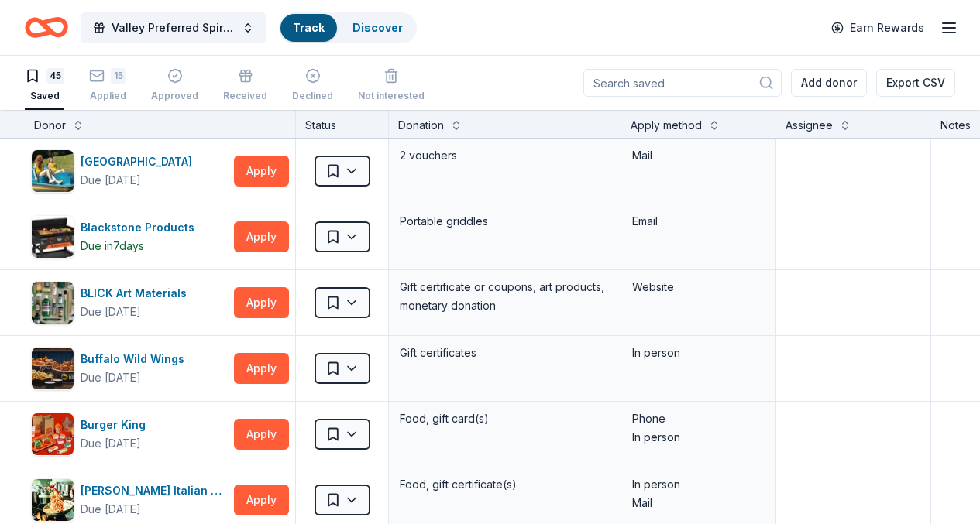  I want to click on div: Approved, so click(174, 96).